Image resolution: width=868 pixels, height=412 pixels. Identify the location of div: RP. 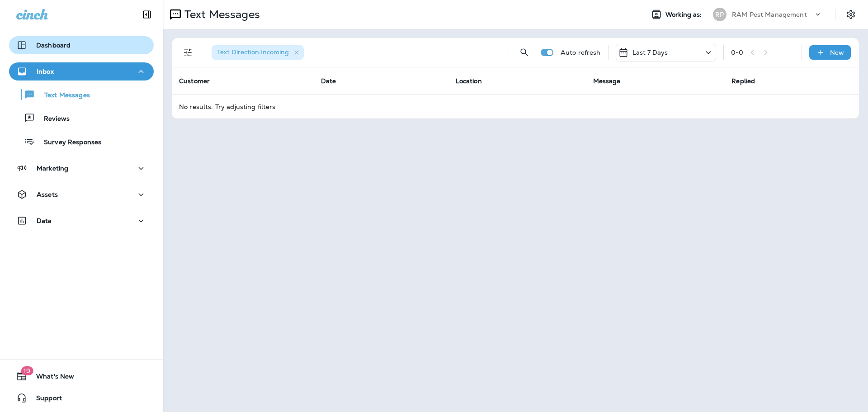
(720, 14).